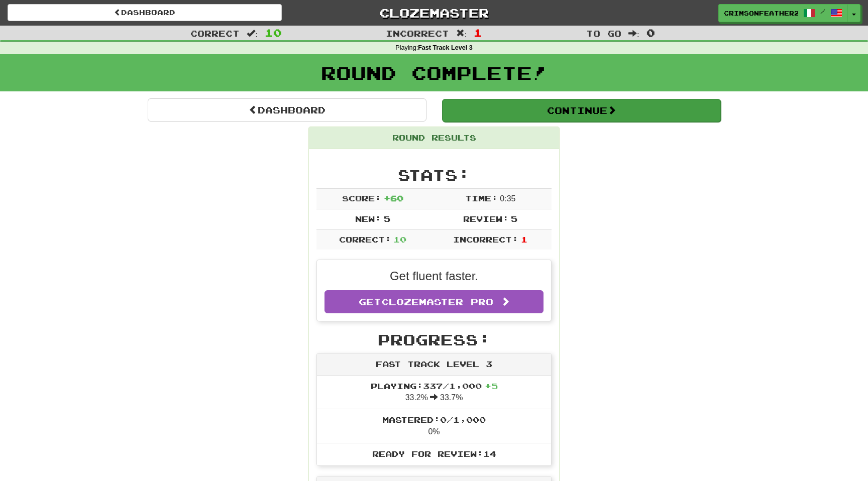 This screenshot has height=481, width=868. What do you see at coordinates (481, 198) in the screenshot?
I see `span: Time:` at bounding box center [481, 198].